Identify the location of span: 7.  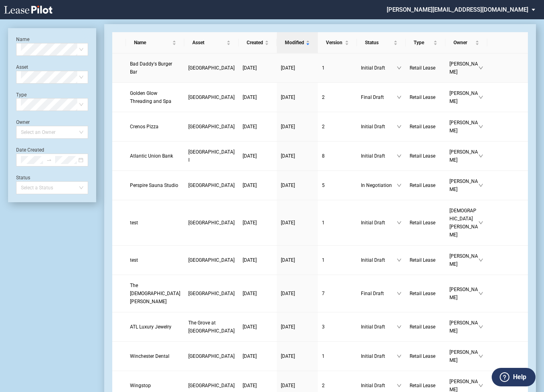
(323, 294).